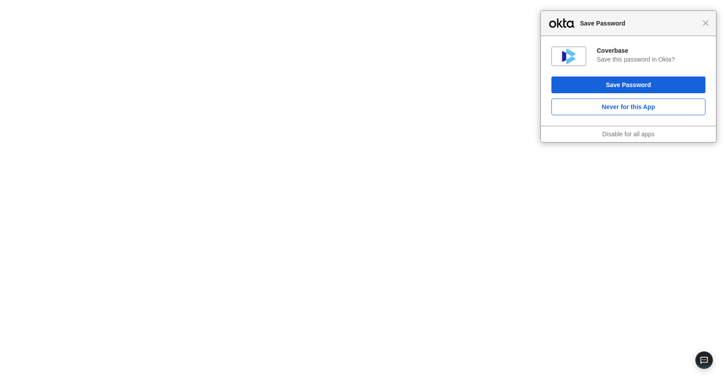 This screenshot has width=727, height=383. I want to click on button: Save Password, so click(628, 85).